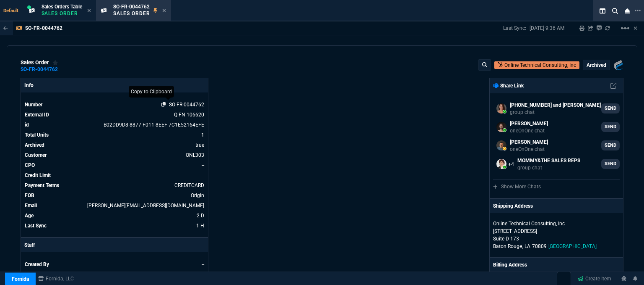 The image size is (644, 285). Describe the element at coordinates (115, 245) in the screenshot. I see `p: Staff` at that location.